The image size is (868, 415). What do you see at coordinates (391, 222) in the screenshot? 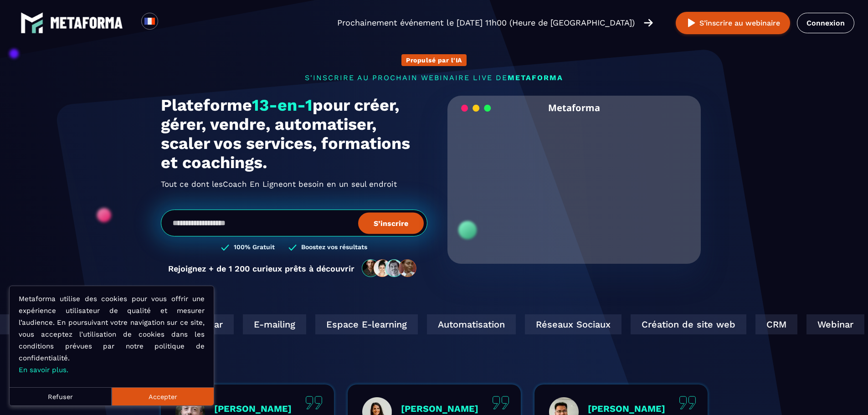
I see `button: S’inscrire` at bounding box center [391, 222].